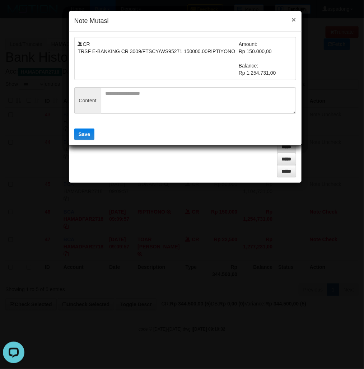 The image size is (364, 369). Describe the element at coordinates (88, 101) in the screenshot. I see `span: Content` at that location.